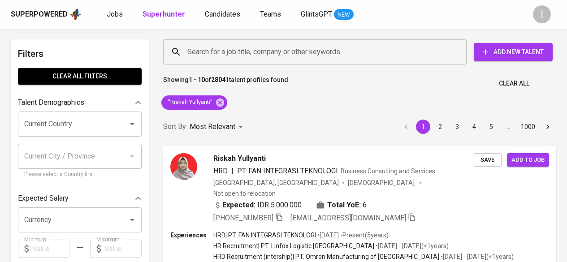 The height and width of the screenshot is (262, 567). I want to click on span: Riskah Yullyanti, so click(239, 159).